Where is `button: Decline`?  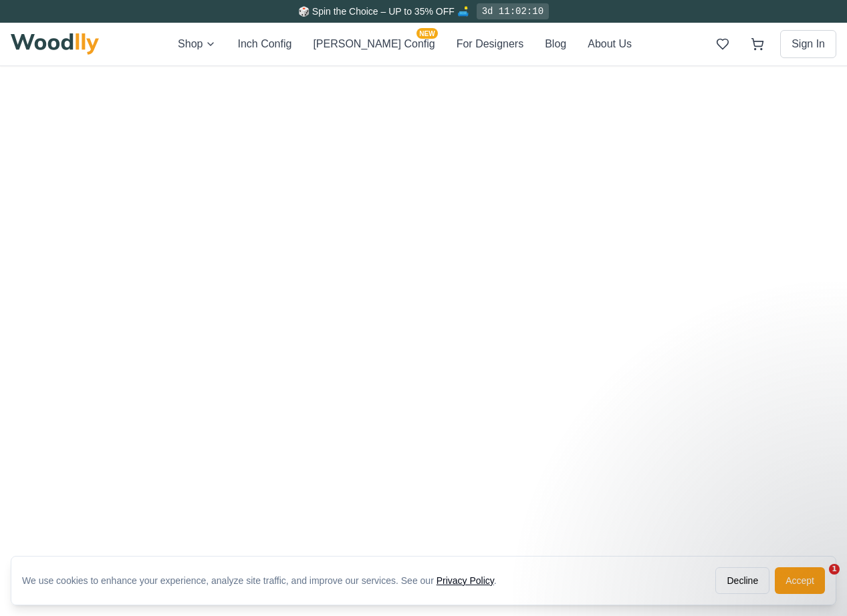
button: Decline is located at coordinates (742, 581).